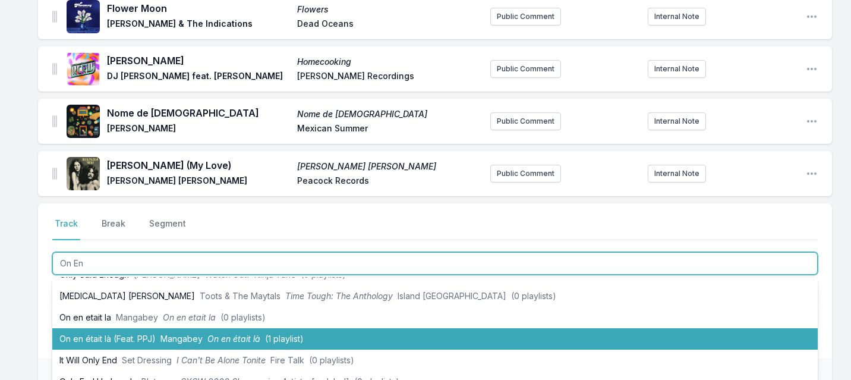 This screenshot has width=851, height=380. What do you see at coordinates (114, 229) in the screenshot?
I see `button: Break` at bounding box center [114, 229].